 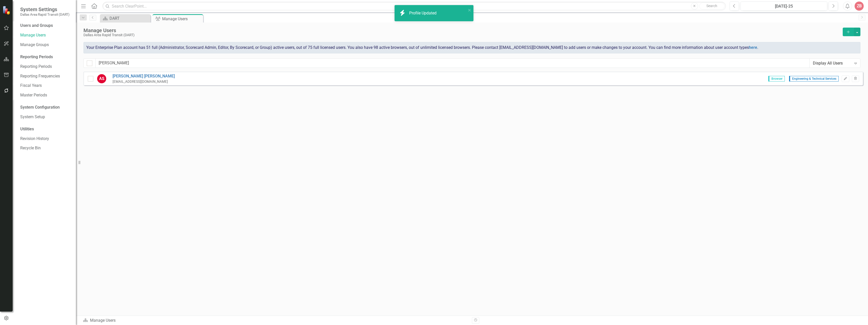 I want to click on input: Filter Users..., so click(x=453, y=63).